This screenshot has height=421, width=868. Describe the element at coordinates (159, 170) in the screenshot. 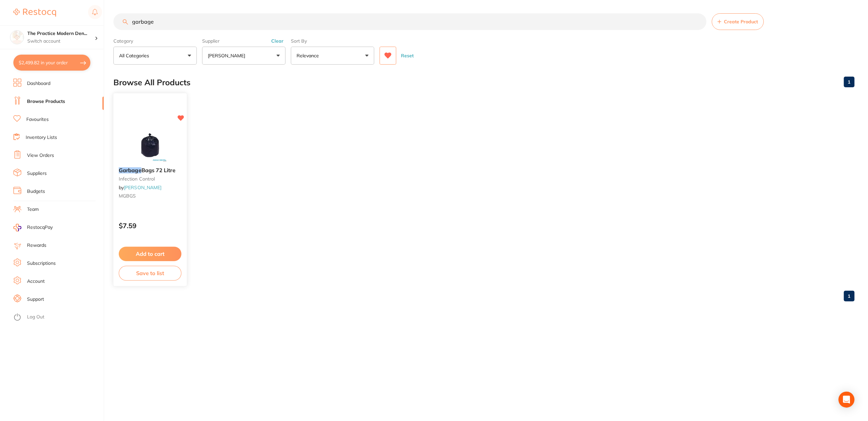

I see `span: Bags 72 Litre` at that location.